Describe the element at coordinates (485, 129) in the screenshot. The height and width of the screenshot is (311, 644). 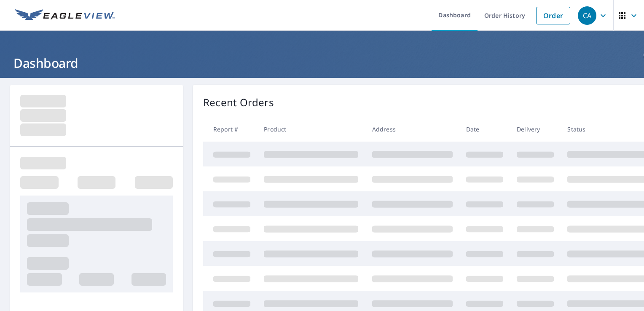
I see `th: Date` at that location.